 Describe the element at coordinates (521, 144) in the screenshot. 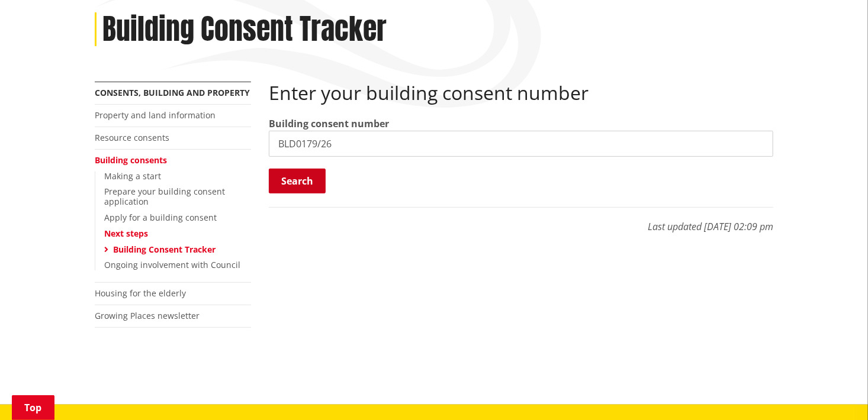

I see `input: e.g. BLD0001/06` at that location.